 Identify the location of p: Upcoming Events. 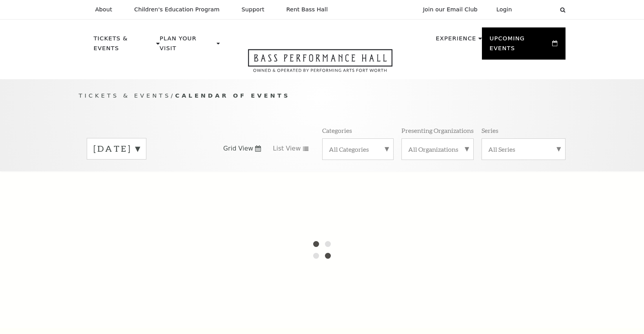
(520, 45).